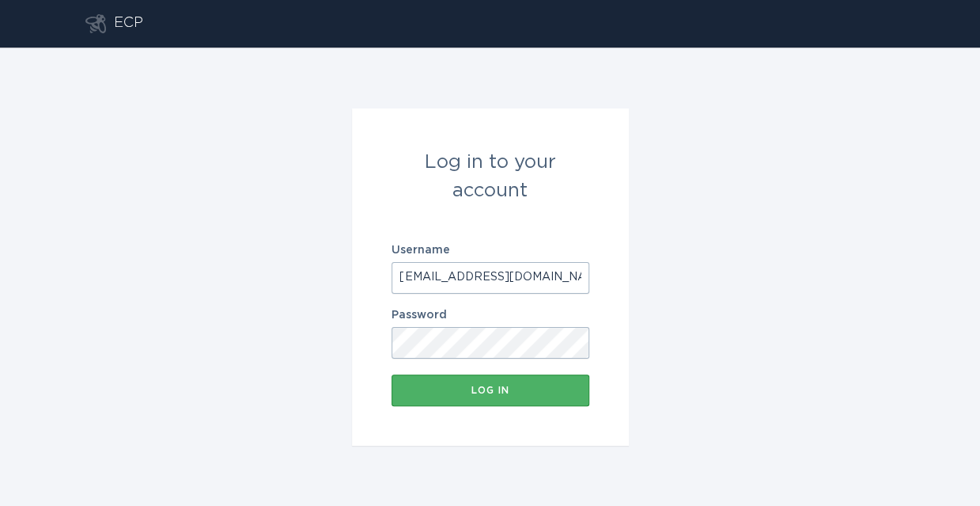 The height and width of the screenshot is (506, 980). I want to click on div: Log in to your account, so click(491, 177).